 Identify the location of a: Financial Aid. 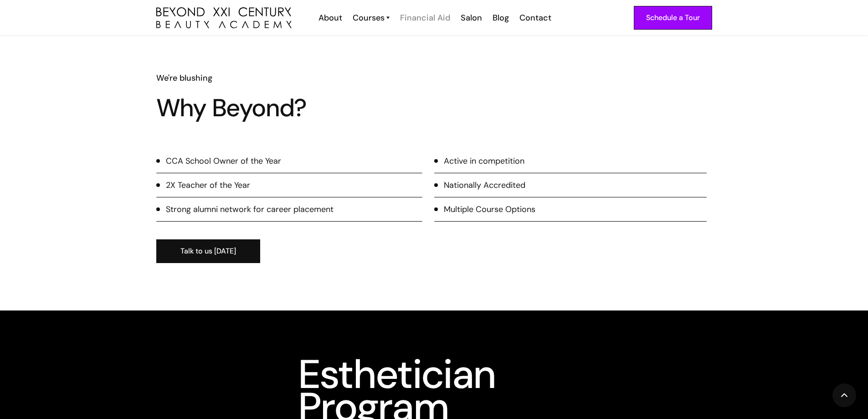
(424, 18).